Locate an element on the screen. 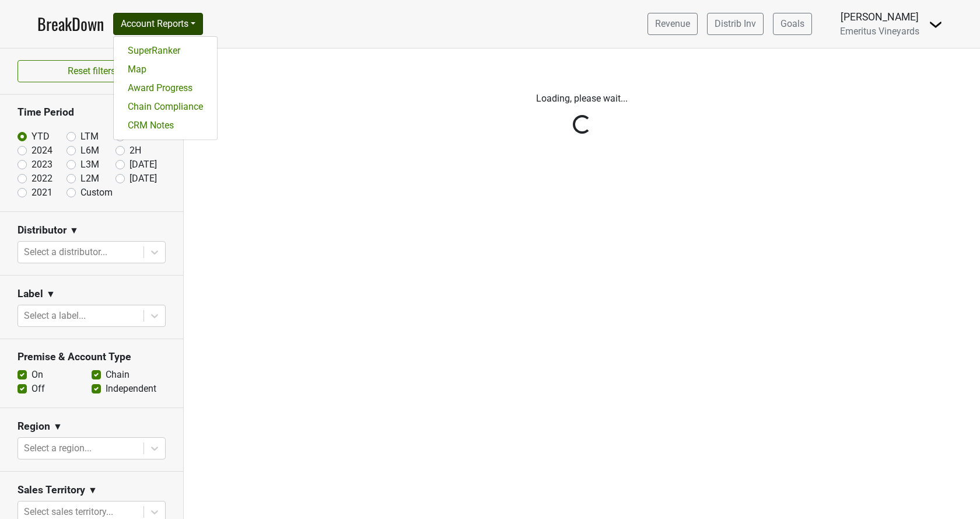 This screenshot has height=519, width=980. a: Chain Compliance is located at coordinates (165, 107).